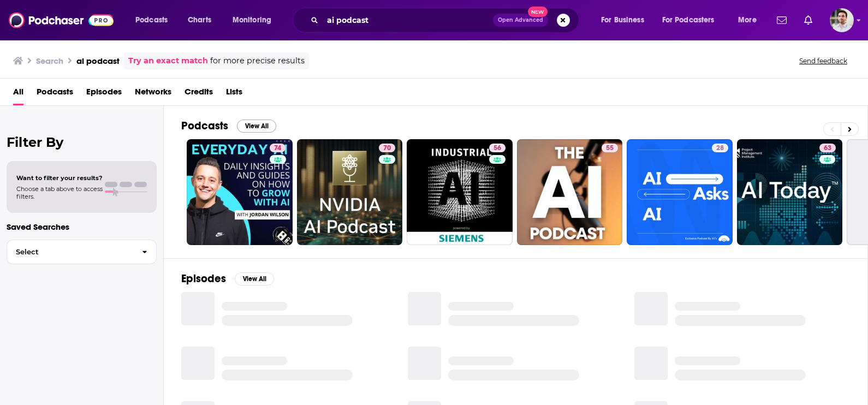 This screenshot has width=868, height=405. What do you see at coordinates (520, 21) in the screenshot?
I see `span: Open Advanced` at bounding box center [520, 21].